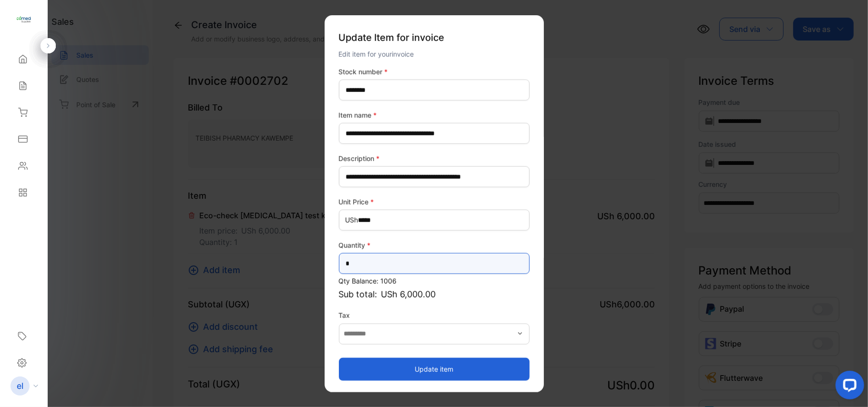  I want to click on img: logo, so click(23, 19).